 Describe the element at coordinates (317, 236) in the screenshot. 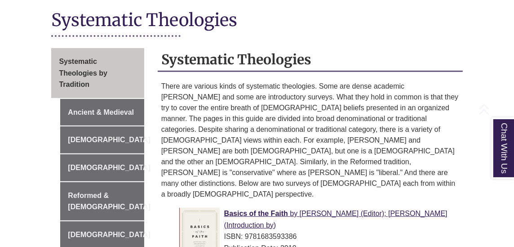

I see `div: ISBN: 9781683593386` at that location.